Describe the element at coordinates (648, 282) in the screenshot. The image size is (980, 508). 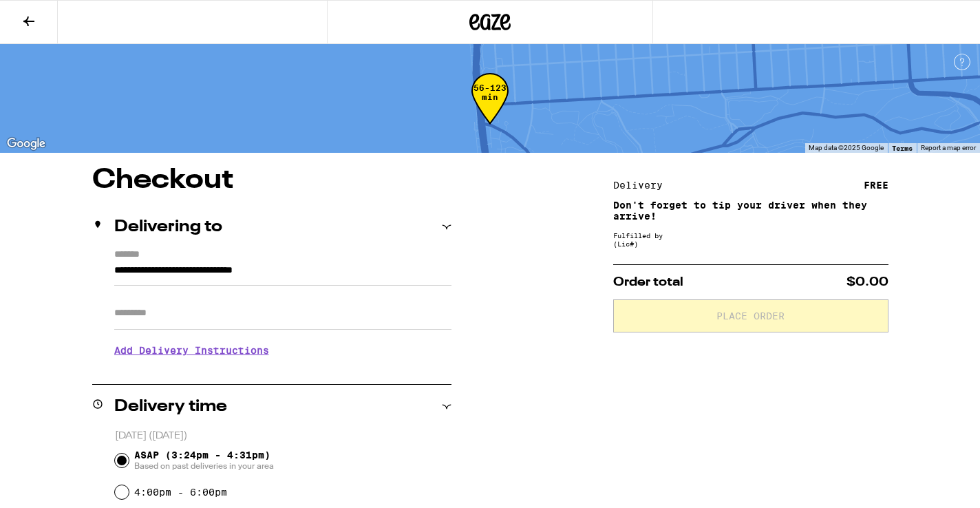
I see `span: Order total` at that location.